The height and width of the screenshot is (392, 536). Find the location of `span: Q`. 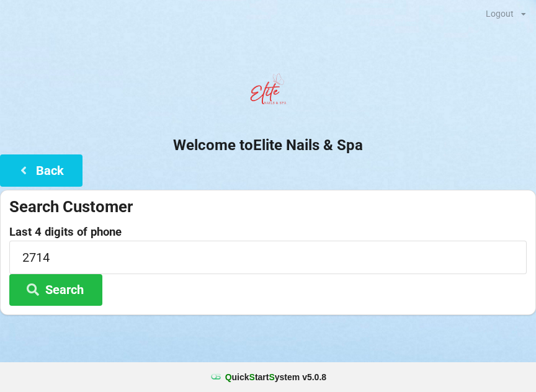

span: Q is located at coordinates (228, 377).